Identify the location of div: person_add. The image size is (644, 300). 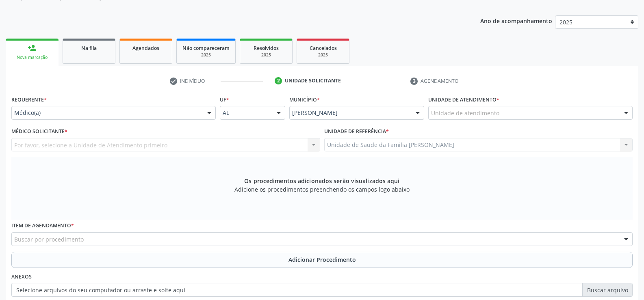
(32, 48).